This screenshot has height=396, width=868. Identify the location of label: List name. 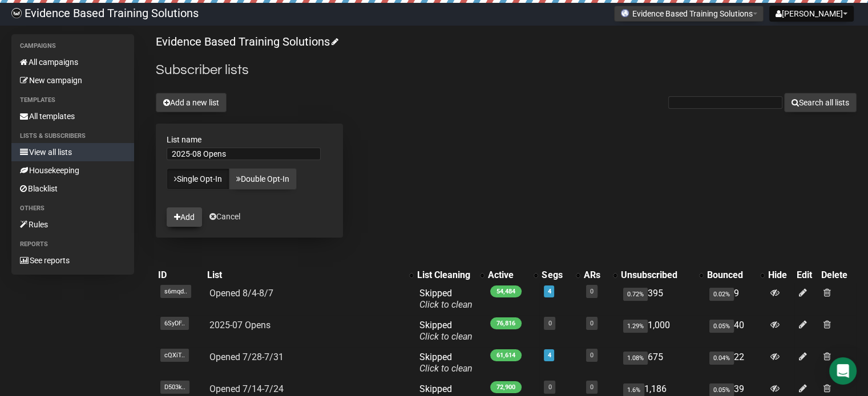
(249, 140).